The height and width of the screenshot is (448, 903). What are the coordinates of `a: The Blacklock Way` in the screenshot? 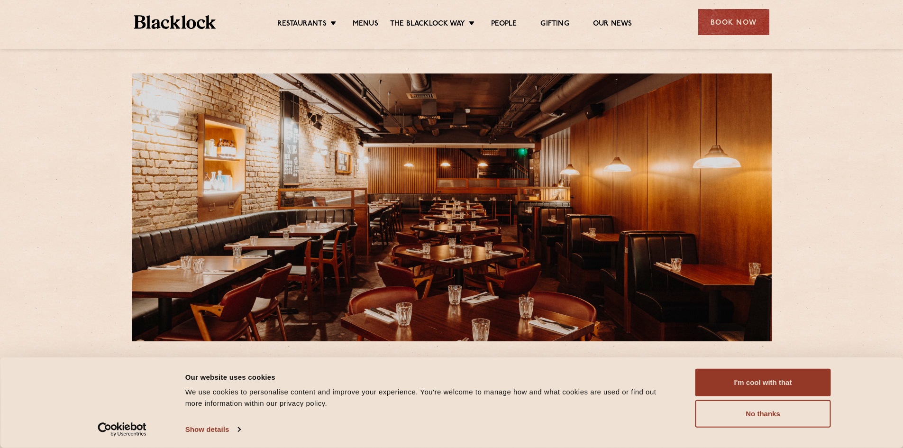 It's located at (427, 25).